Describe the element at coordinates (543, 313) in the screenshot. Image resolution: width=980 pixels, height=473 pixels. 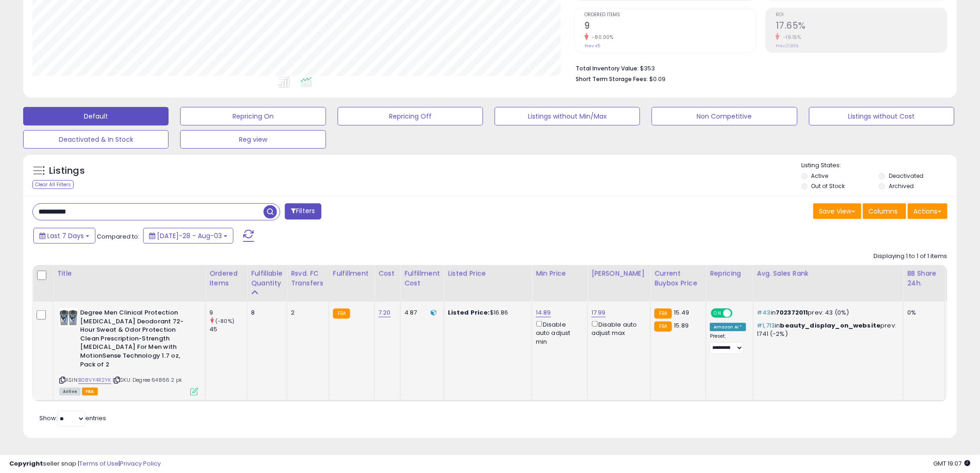
I see `a: 14.89` at that location.